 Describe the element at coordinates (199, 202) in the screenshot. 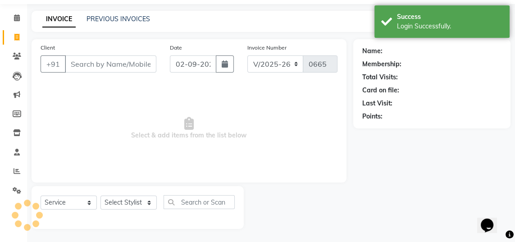

I see `input: Search or Scan` at that location.